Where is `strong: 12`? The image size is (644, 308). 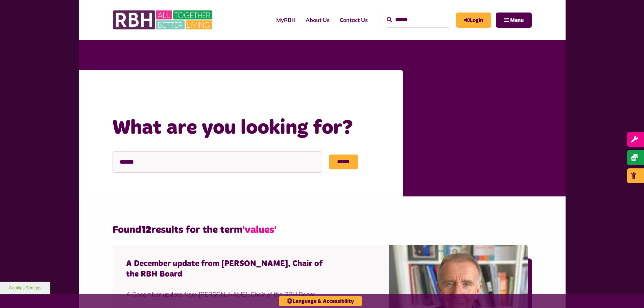 strong: 12 is located at coordinates (147, 230).